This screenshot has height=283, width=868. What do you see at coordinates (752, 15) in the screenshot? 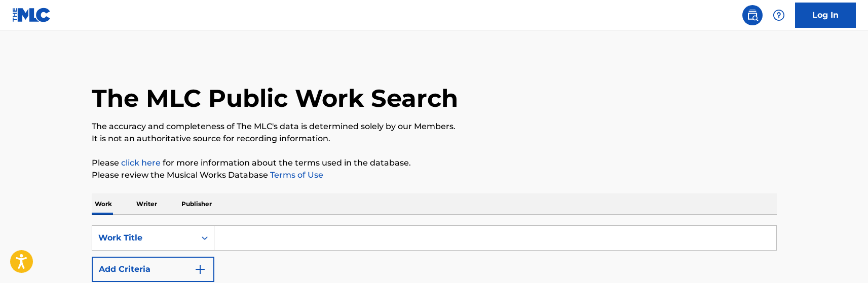
I see `img: search` at bounding box center [752, 15].